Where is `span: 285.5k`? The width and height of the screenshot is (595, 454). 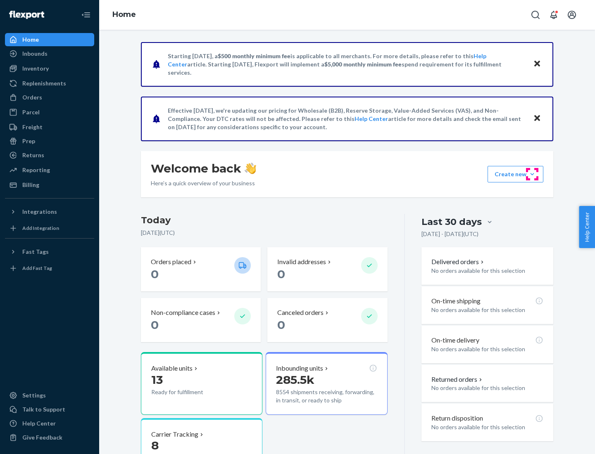
span: 285.5k is located at coordinates (295, 380).